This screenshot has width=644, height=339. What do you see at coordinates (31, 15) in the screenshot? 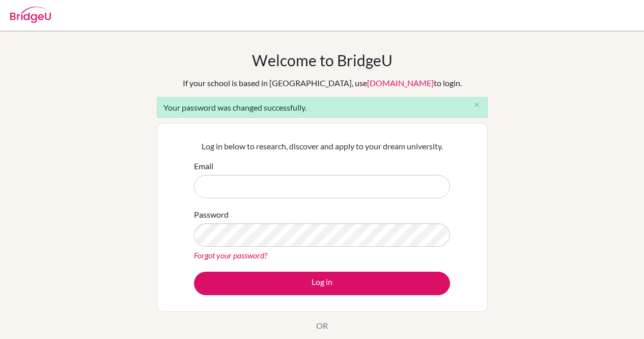
I see `img: Bridge-U` at bounding box center [31, 15].